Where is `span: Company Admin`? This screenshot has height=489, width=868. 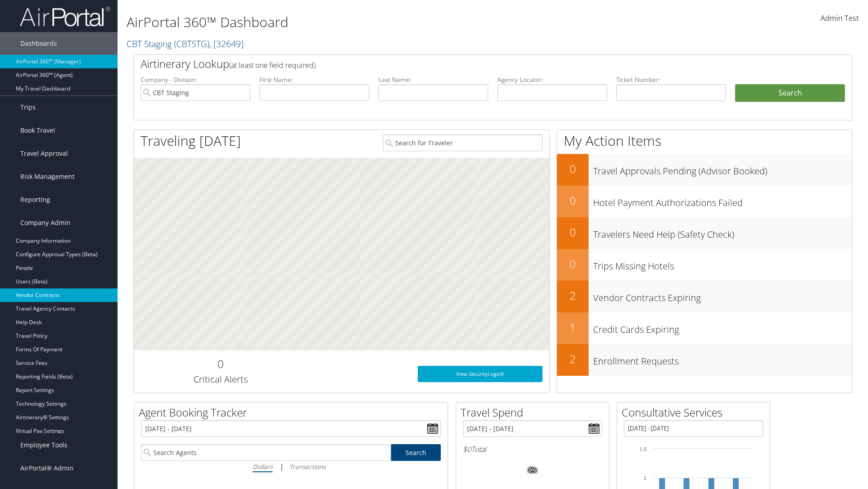 span: Company Admin is located at coordinates (45, 223).